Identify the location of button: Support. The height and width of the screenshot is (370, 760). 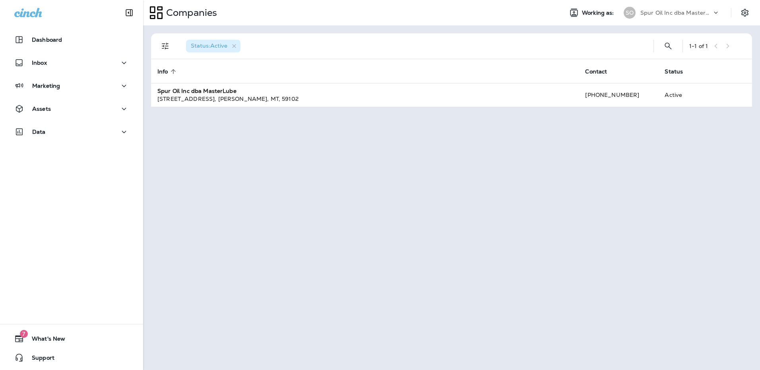
(72, 358).